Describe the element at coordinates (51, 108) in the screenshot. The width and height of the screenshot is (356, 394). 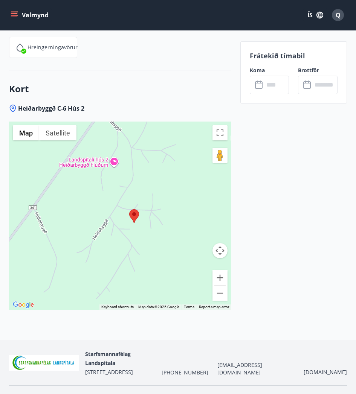
I see `span: Heiðarbyggð C-6 Hús 2` at that location.